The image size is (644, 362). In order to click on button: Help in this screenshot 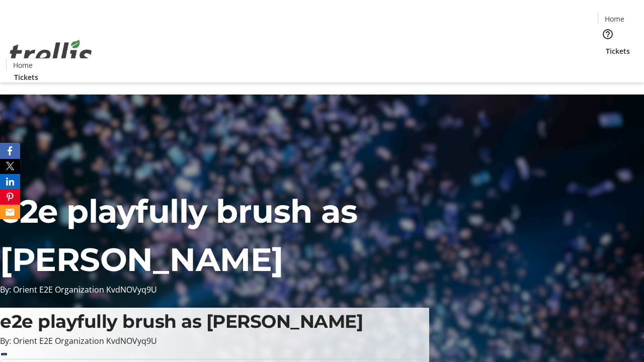, I will do `click(608, 34)`.